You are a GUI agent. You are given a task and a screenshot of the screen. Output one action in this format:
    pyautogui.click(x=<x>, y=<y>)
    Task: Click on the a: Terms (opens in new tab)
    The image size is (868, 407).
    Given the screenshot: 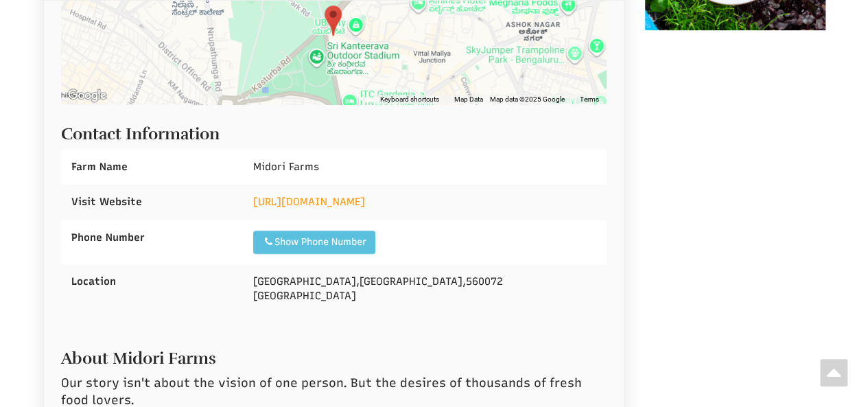 What is the action you would take?
    pyautogui.click(x=589, y=99)
    